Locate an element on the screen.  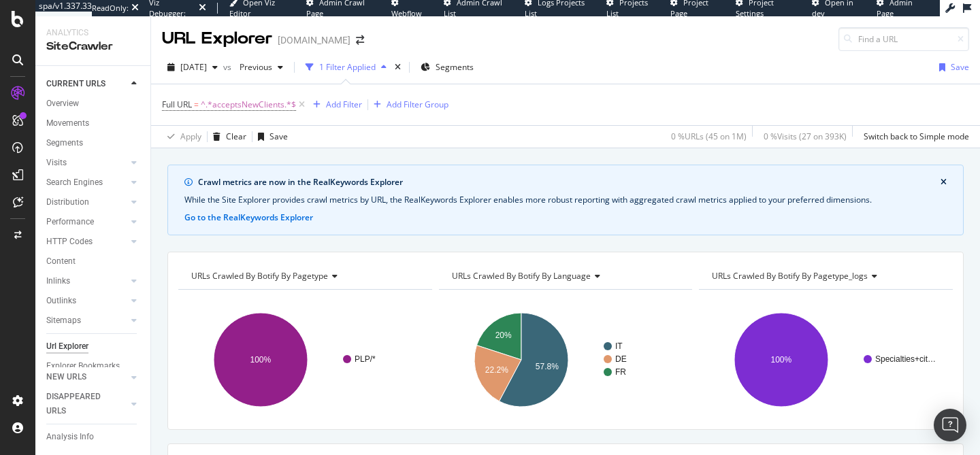
div: ReadOnly: is located at coordinates (110, 8).